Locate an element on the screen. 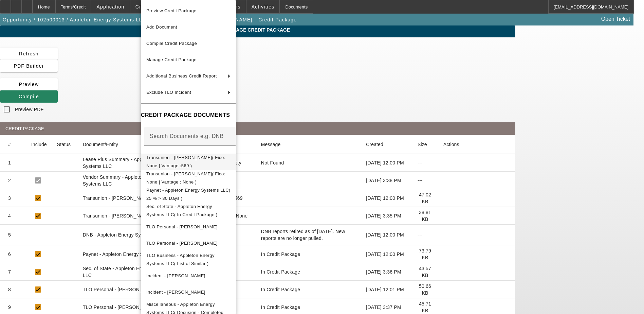  button: TLO Business - Appleton Energy Systems LLC( List of Similar ) is located at coordinates (188, 259).